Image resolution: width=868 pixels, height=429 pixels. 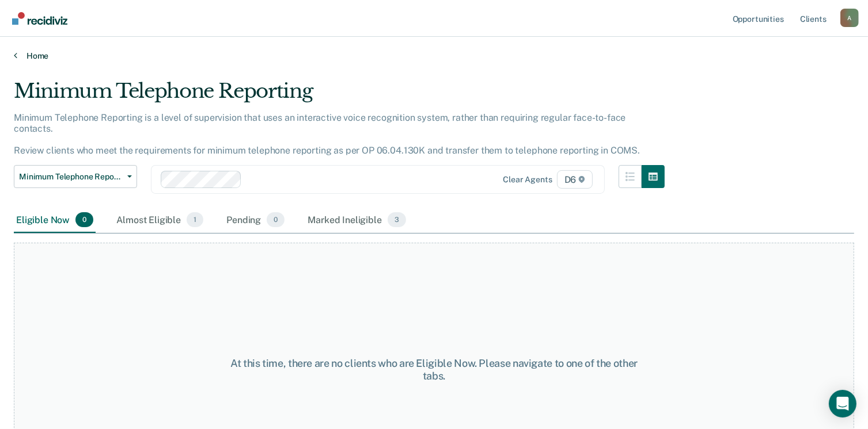 I want to click on span: Minimum Telephone Reporting, so click(x=71, y=177).